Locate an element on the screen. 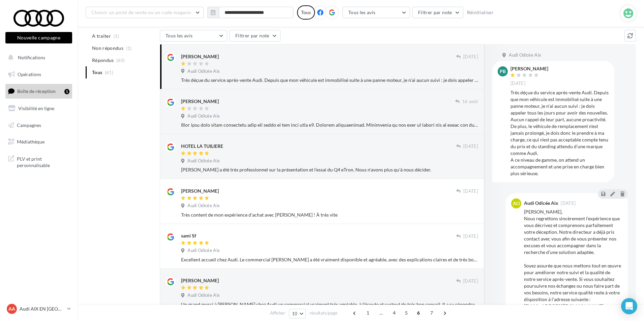 Image resolution: width=644 pixels, height=321 pixels. span: (60) is located at coordinates (120, 60).